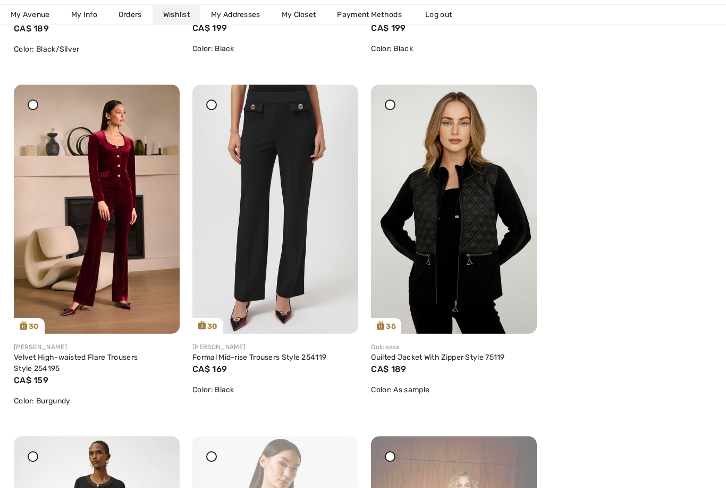  Describe the element at coordinates (438, 357) in the screenshot. I see `a: Quilted Jacket With Zipper Style 75119` at that location.